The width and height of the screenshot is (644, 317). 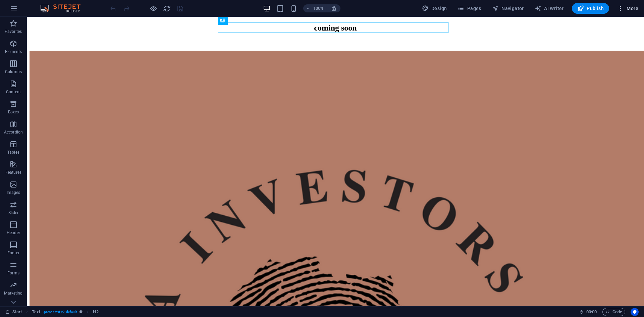 What do you see at coordinates (14, 253) in the screenshot?
I see `p: Footer` at bounding box center [14, 253].